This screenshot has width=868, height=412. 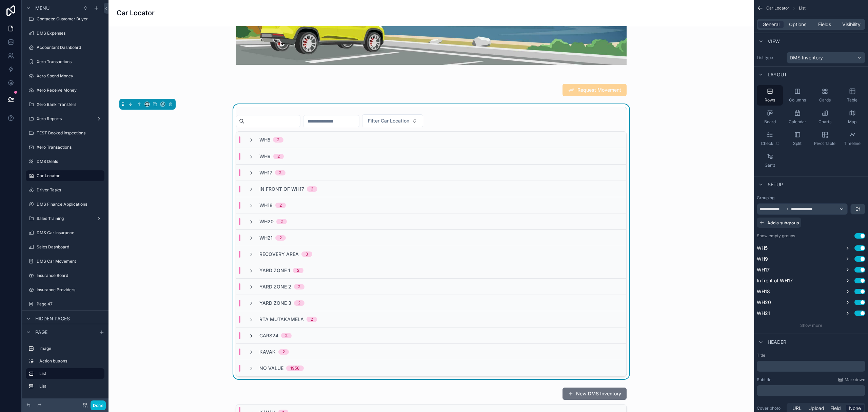 I want to click on label: Action buttons, so click(x=71, y=361).